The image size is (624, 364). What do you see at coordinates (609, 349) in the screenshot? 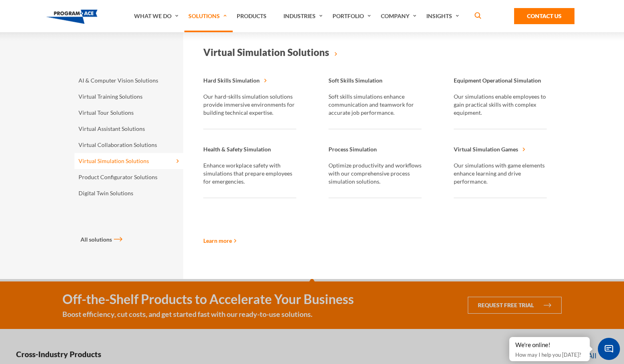
I see `div: Chat Widget` at bounding box center [609, 349].